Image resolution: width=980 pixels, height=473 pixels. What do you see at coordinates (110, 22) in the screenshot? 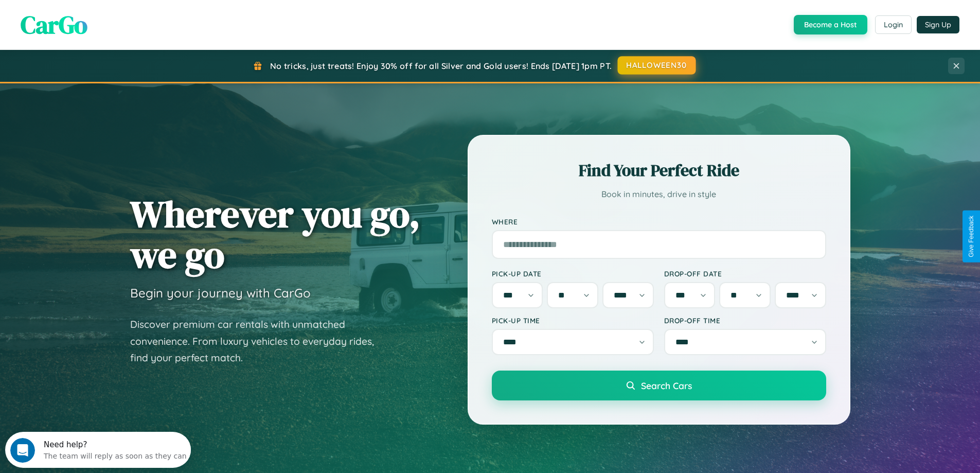
I see `div: The team will reply as soon as they can` at bounding box center [110, 22].